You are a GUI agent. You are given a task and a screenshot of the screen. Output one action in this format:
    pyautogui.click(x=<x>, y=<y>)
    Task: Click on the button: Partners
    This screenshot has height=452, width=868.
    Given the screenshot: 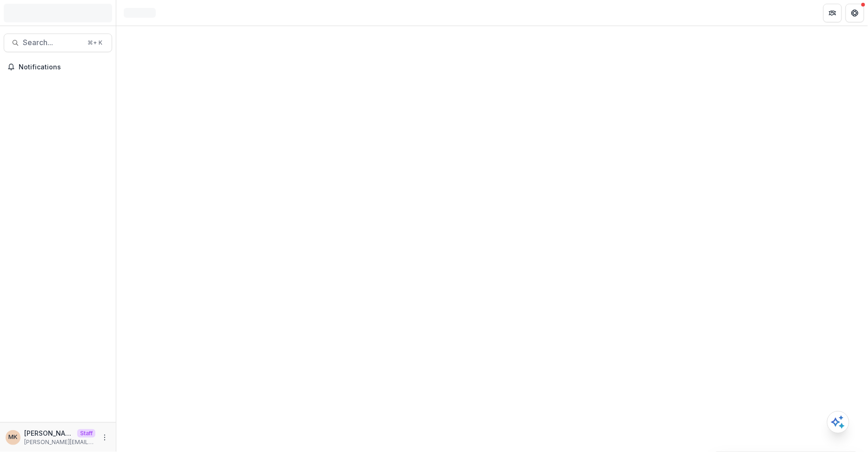 What is the action you would take?
    pyautogui.click(x=833, y=13)
    